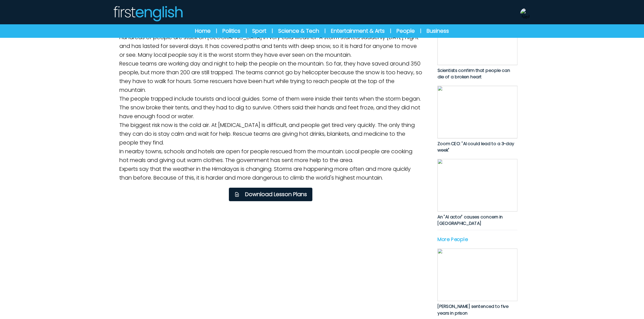 Image resolution: width=644 pixels, height=319 pixels. What do you see at coordinates (477, 185) in the screenshot?
I see `img: nFWkG8hTMZyk2tDKsFUmAPZdbsZqawhQPrljhxus.jpg` at bounding box center [477, 185].